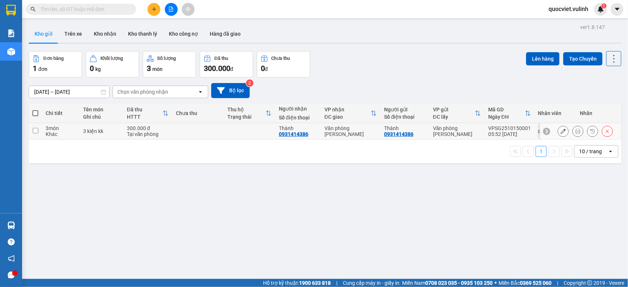 The width and height of the screenshot is (628, 287). I want to click on span: Miền Bắc, so click(525, 283).